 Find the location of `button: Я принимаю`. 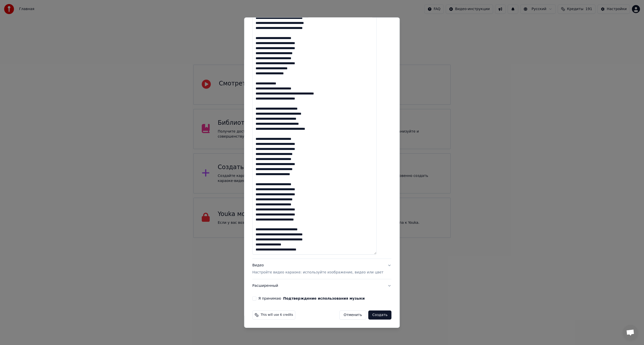

button: Я принимаю is located at coordinates (324, 299).